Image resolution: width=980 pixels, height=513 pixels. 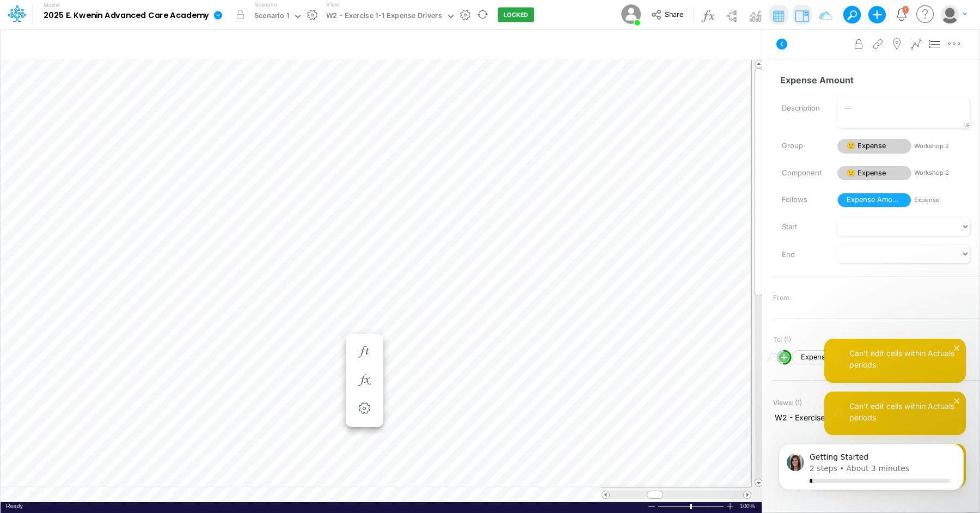 I want to click on label: Follows, so click(x=802, y=199).